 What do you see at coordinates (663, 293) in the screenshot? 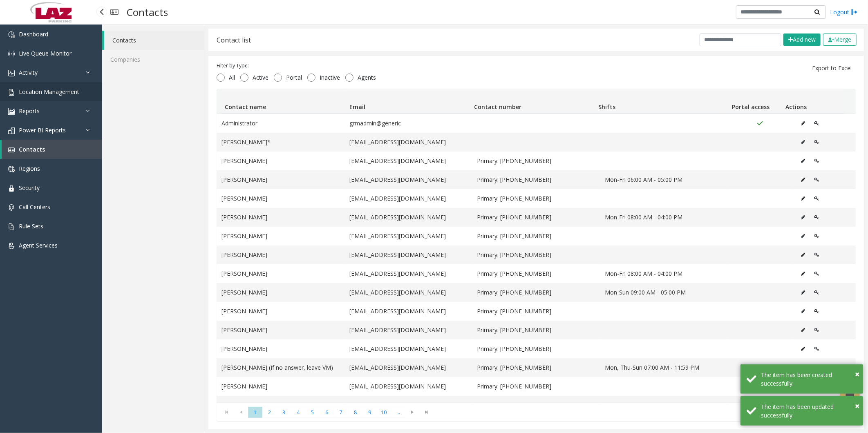
I see `span: Mon-Sun 09:00 AM - 05:00 PM` at bounding box center [663, 293].